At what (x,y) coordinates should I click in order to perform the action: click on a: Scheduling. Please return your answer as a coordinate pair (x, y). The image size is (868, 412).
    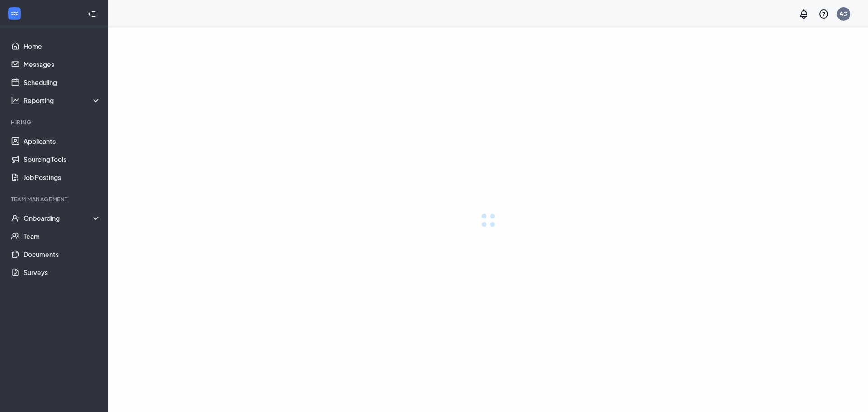
    Looking at the image, I should click on (62, 82).